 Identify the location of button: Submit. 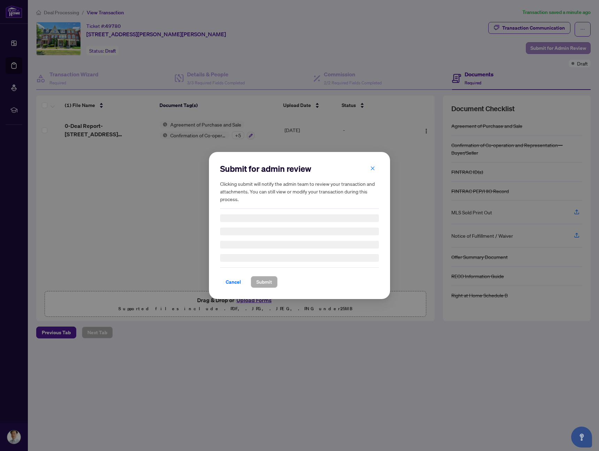
(264, 282).